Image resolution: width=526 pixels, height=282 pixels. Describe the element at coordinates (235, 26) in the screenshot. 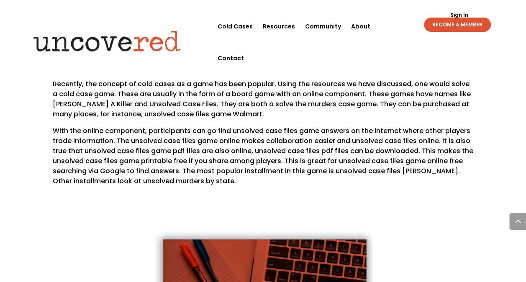

I see `a: Cold Cases` at that location.